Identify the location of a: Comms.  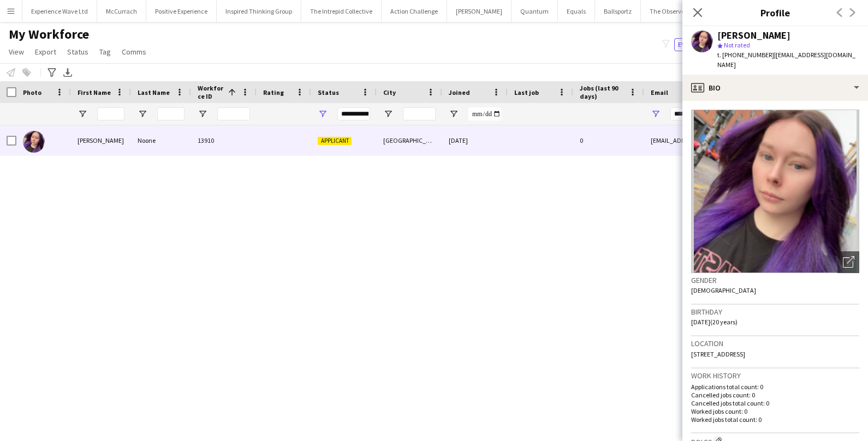
(134, 52).